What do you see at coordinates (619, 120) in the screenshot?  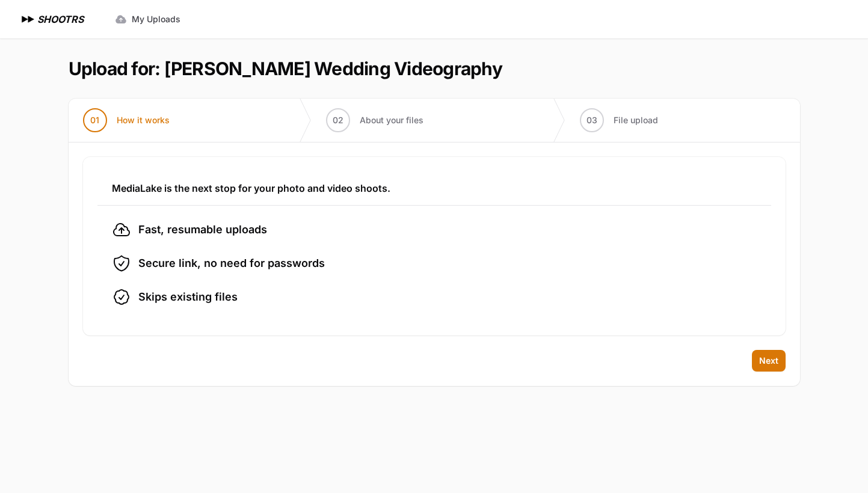 I see `button: 03 File upload` at bounding box center [619, 120].